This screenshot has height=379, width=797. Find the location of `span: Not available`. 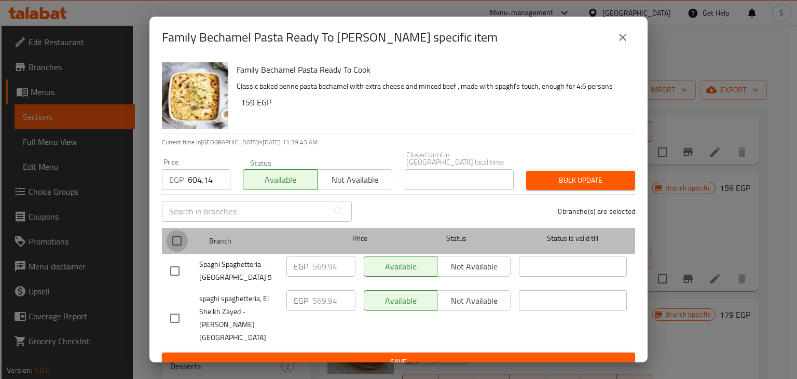

span: Not available is located at coordinates (354, 179).